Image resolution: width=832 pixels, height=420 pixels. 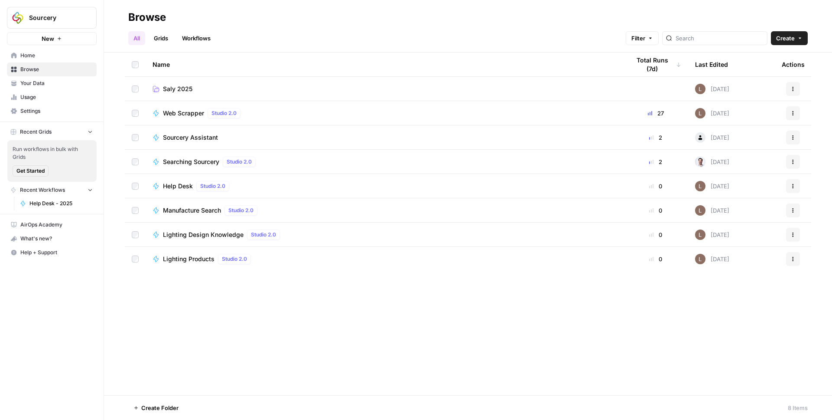 What do you see at coordinates (48, 39) in the screenshot?
I see `span: New` at bounding box center [48, 39].